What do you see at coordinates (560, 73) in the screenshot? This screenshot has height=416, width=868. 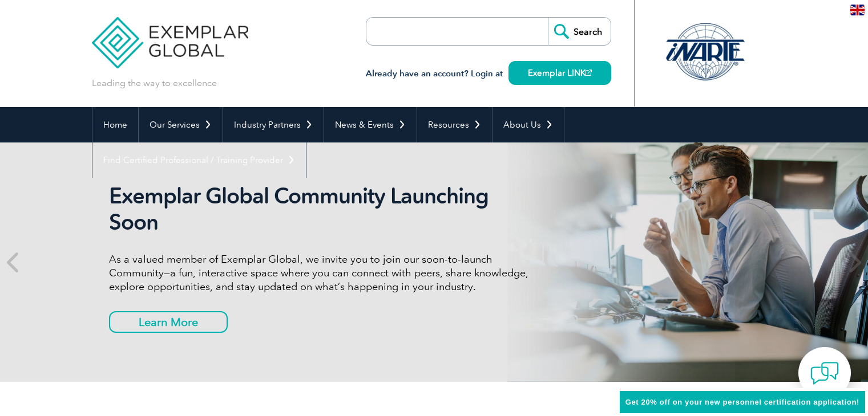 I see `a: Exemplar LINK` at bounding box center [560, 73].